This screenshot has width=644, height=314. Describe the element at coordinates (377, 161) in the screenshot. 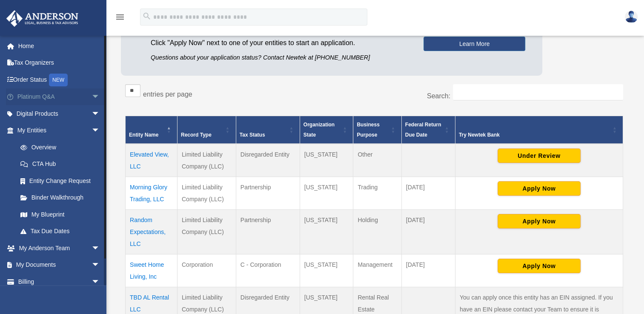

I see `td: Other` at that location.